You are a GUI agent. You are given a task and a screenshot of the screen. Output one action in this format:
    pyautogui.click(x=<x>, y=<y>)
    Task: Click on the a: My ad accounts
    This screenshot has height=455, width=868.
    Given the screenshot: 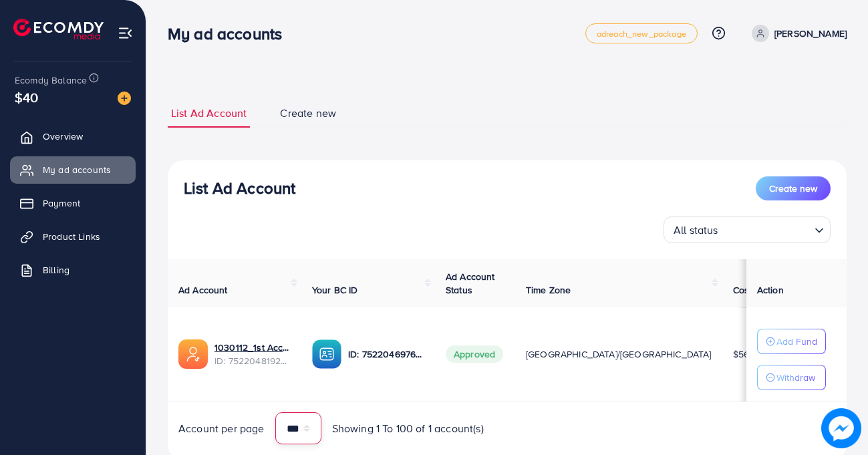 What is the action you would take?
    pyautogui.click(x=73, y=170)
    